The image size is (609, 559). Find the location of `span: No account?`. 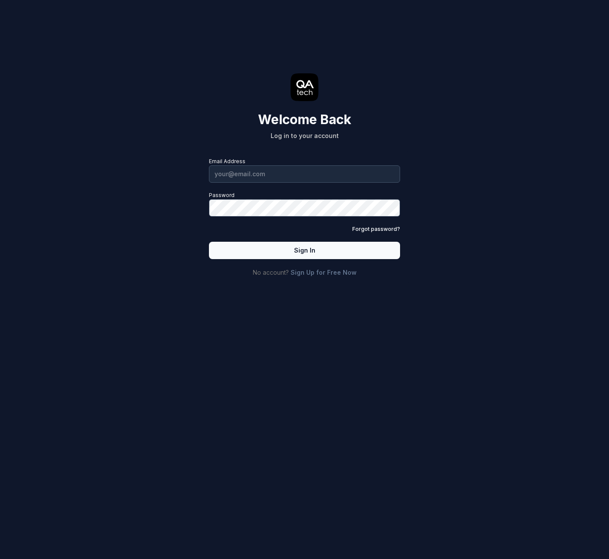

span: No account? is located at coordinates (270, 272).